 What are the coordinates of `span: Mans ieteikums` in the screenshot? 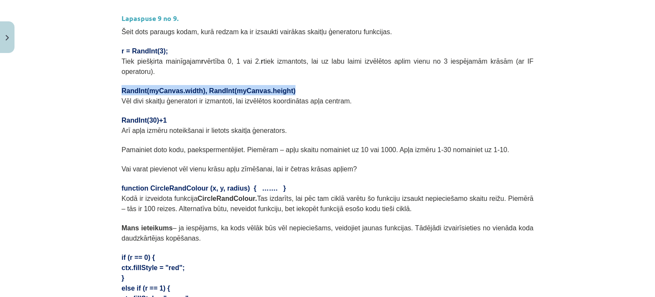 It's located at (147, 227).